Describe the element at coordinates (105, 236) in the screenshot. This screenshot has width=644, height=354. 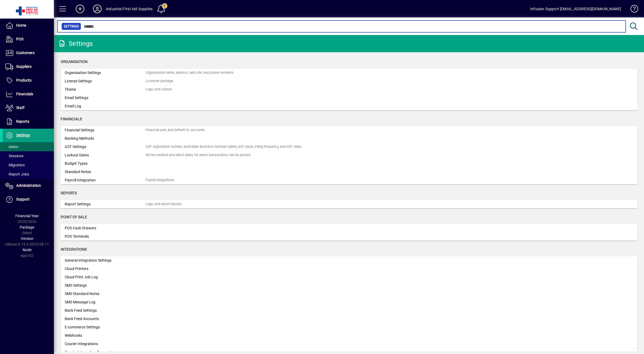
I see `div: POS Terminals` at that location.